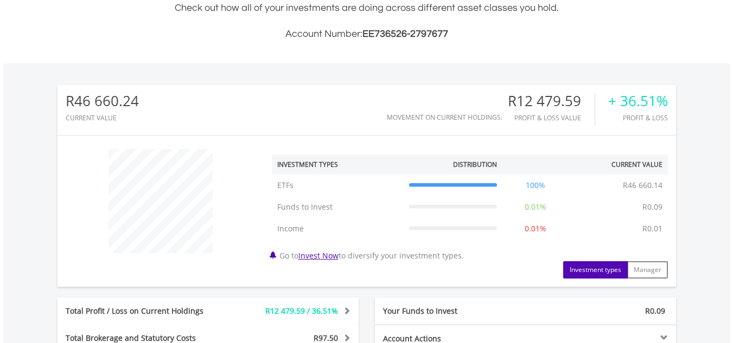  I want to click on div: Profit & Loss Value, so click(551, 118).